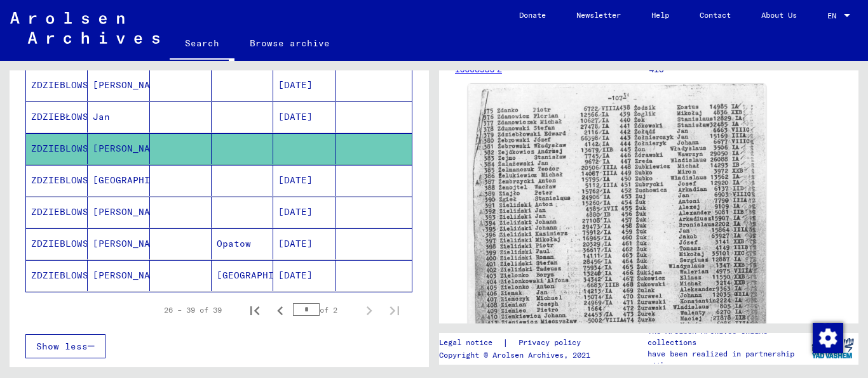 This screenshot has height=378, width=868. Describe the element at coordinates (727, 360) in the screenshot. I see `p: have been realized in partnership with` at that location.